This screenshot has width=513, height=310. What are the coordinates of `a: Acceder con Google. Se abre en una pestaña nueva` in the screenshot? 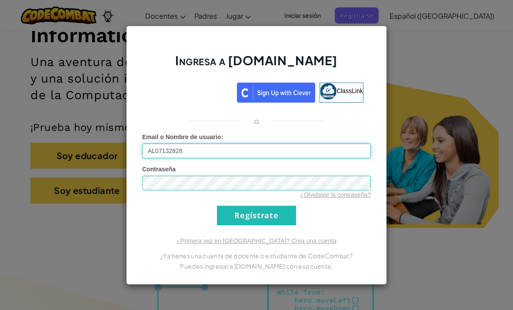 It's located at (191, 93).